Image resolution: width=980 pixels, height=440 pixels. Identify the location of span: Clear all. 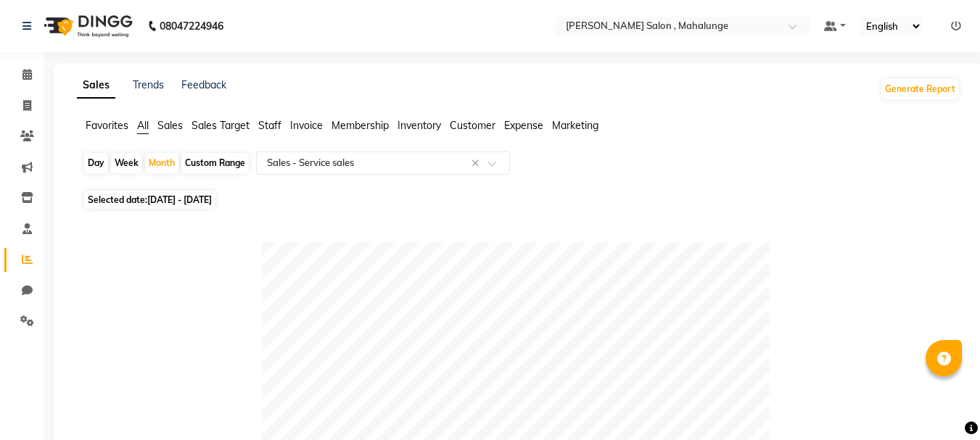
(477, 163).